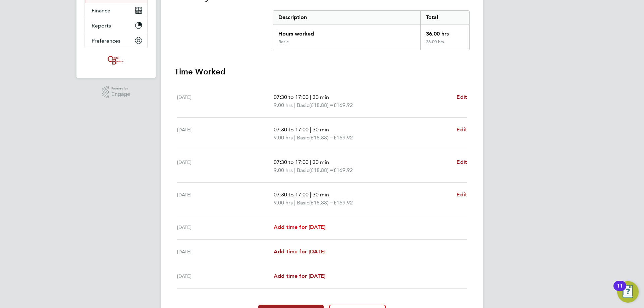  I want to click on button: Preferences, so click(116, 40).